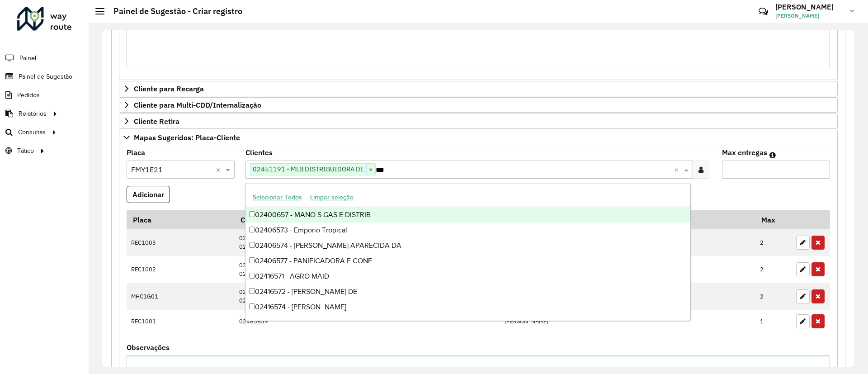  I want to click on span: 02451191 - MLB DISTRIBUIDORA DE, so click(309, 169).